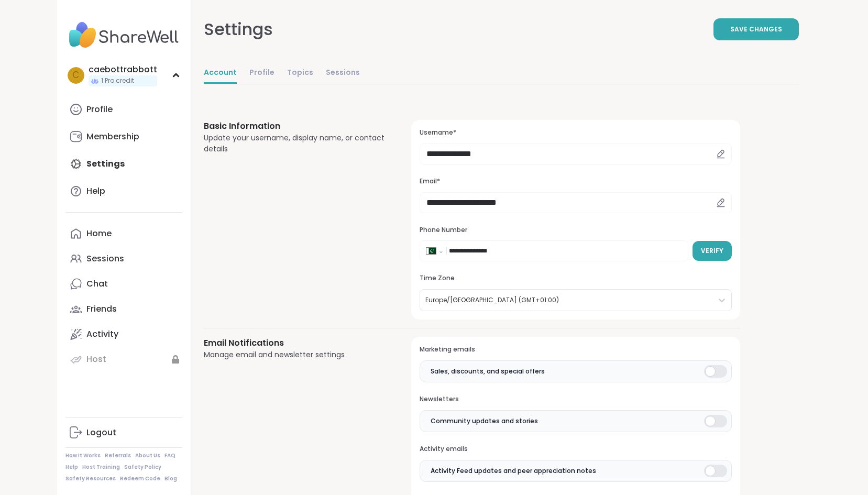 The height and width of the screenshot is (495, 868). Describe the element at coordinates (124, 309) in the screenshot. I see `a: Friends` at that location.